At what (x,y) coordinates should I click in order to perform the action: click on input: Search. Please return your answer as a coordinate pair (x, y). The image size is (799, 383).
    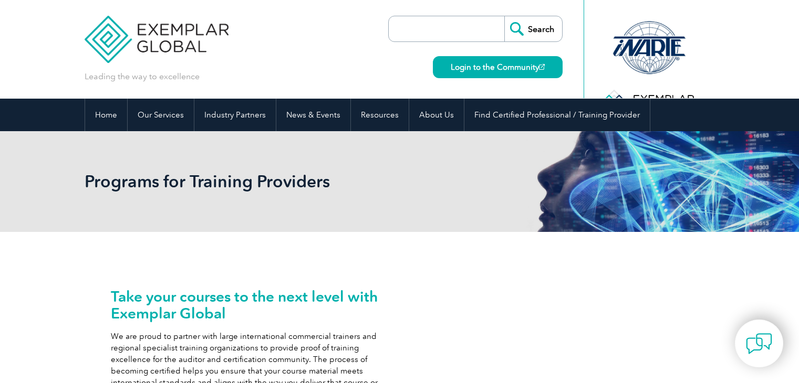
    Looking at the image, I should click on (533, 29).